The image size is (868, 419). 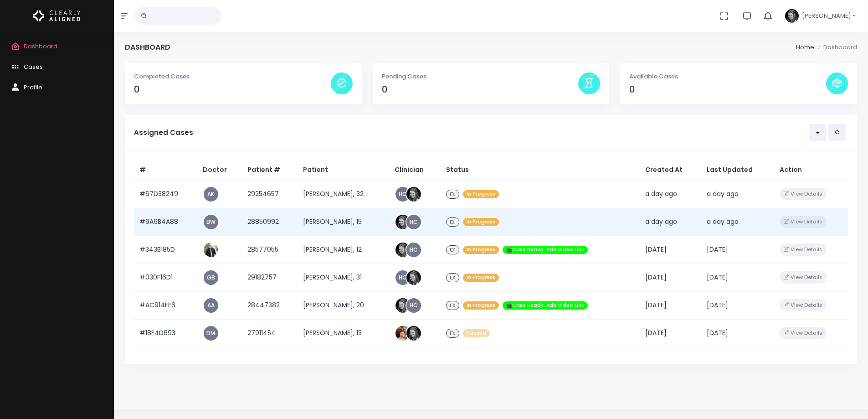 What do you see at coordinates (211, 194) in the screenshot?
I see `a: AK` at bounding box center [211, 194].